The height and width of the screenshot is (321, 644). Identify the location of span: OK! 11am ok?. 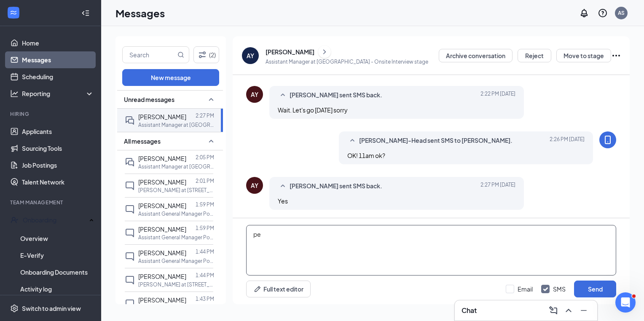
(366, 156).